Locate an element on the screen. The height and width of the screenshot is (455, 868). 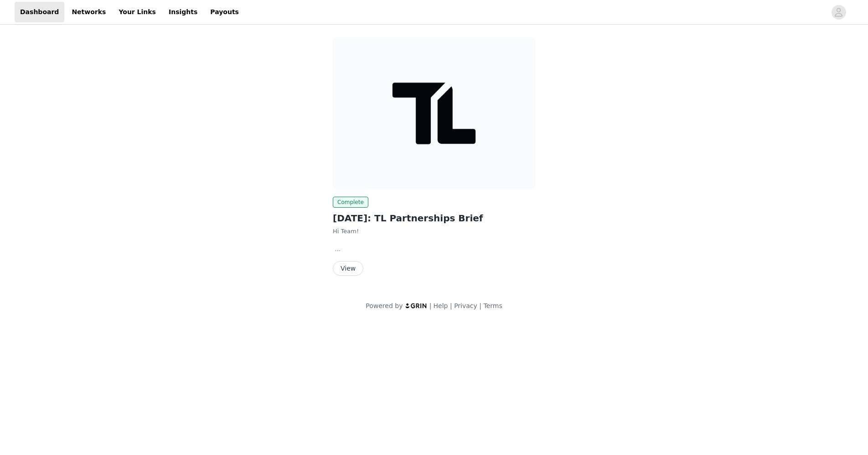
a: Terms is located at coordinates (493, 306).